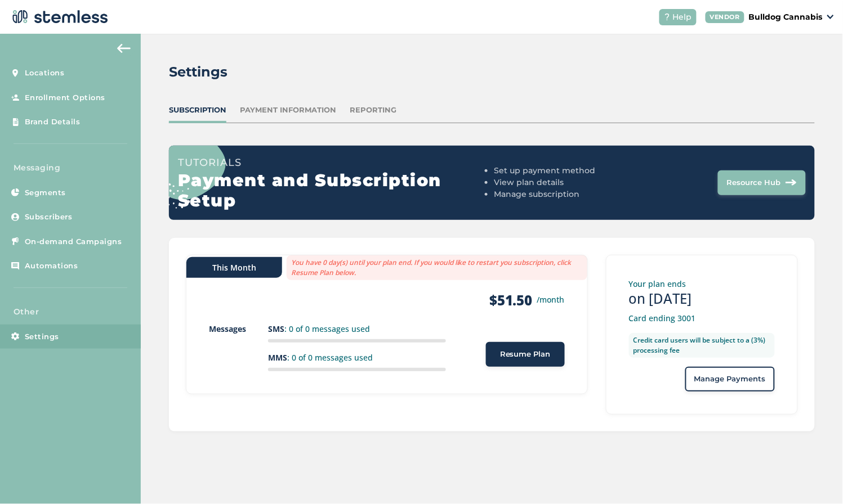 The width and height of the screenshot is (843, 504). What do you see at coordinates (58, 17) in the screenshot?
I see `img: logo-dark-0685b13c.svg` at bounding box center [58, 17].